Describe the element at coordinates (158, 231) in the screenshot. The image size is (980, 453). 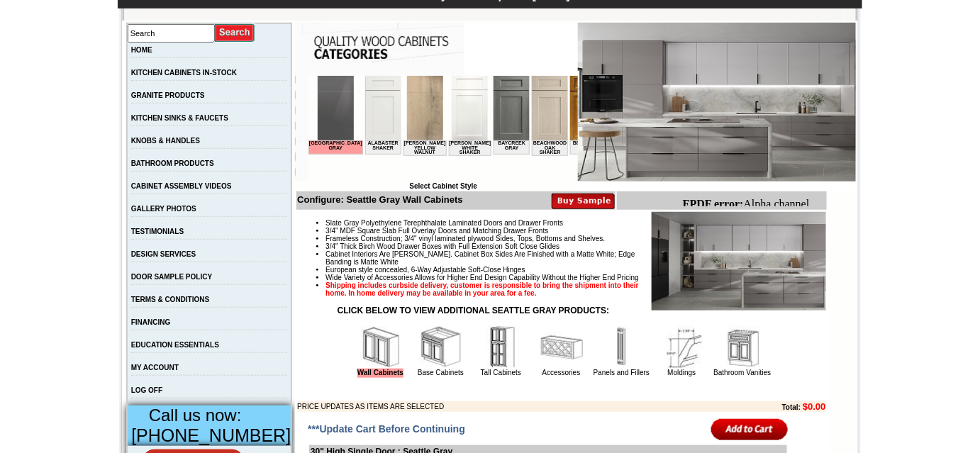
I see `a: TESTIMONIALS` at that location.